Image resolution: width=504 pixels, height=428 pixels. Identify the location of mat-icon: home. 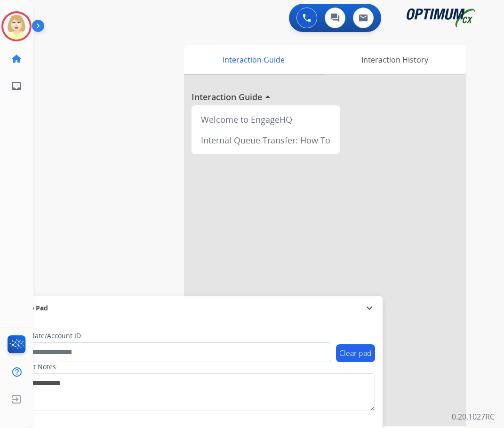
(16, 59).